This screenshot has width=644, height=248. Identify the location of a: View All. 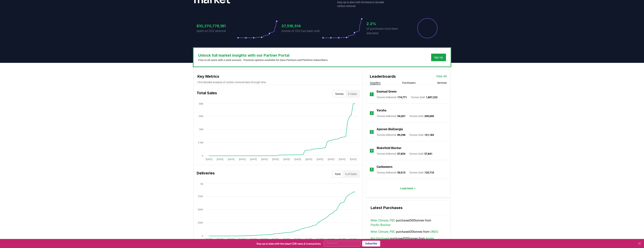
(442, 77).